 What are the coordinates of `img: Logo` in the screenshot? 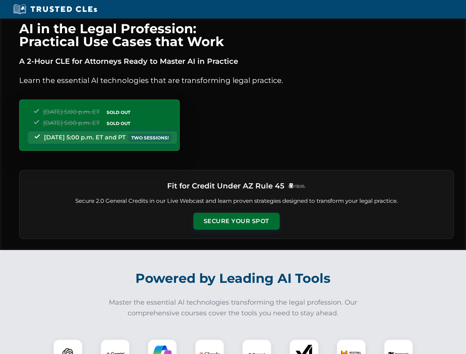 It's located at (297, 185).